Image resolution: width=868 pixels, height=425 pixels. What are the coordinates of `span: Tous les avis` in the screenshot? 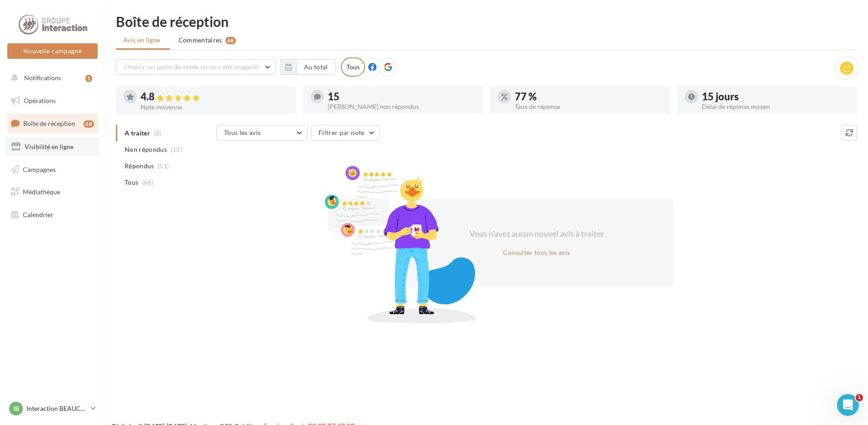 It's located at (242, 133).